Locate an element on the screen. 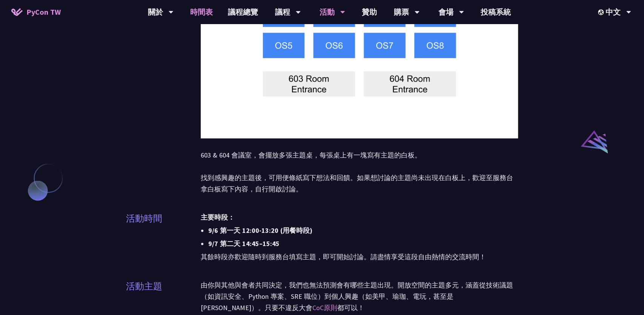 The width and height of the screenshot is (644, 315). a: CoC原則 is located at coordinates (325, 308).